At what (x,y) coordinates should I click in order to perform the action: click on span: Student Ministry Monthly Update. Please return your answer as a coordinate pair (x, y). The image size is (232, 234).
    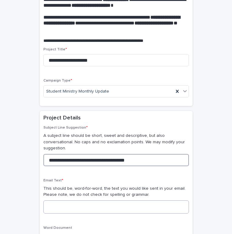
    Looking at the image, I should click on (78, 91).